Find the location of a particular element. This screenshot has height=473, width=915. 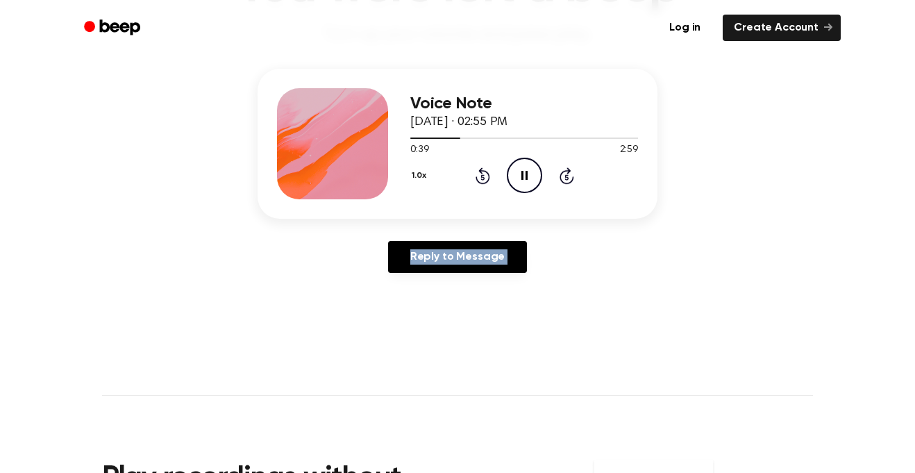

span: 0:39 is located at coordinates (419, 150).